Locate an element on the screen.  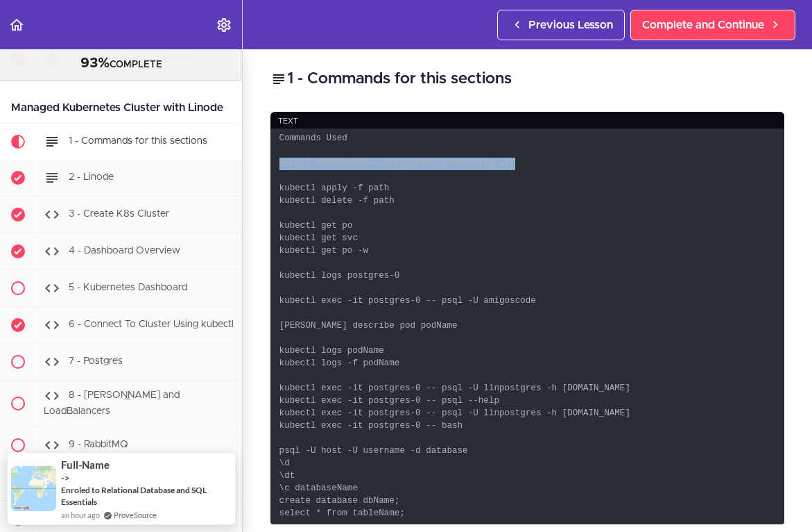
a: Complete and Continue is located at coordinates (713, 25).